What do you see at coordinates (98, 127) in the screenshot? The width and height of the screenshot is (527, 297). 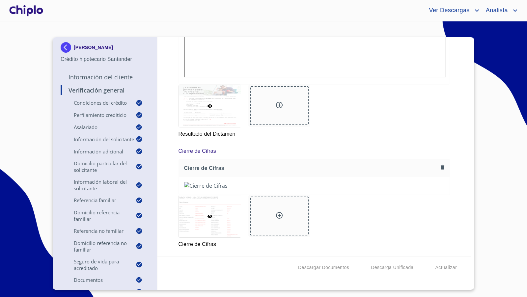 I see `p: Asalariado` at bounding box center [98, 127].